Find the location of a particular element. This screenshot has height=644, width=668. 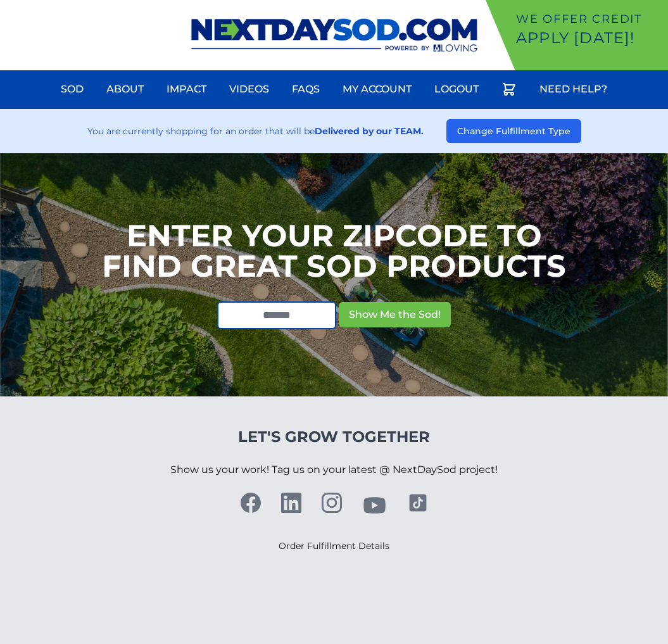

a: About is located at coordinates (124, 89).